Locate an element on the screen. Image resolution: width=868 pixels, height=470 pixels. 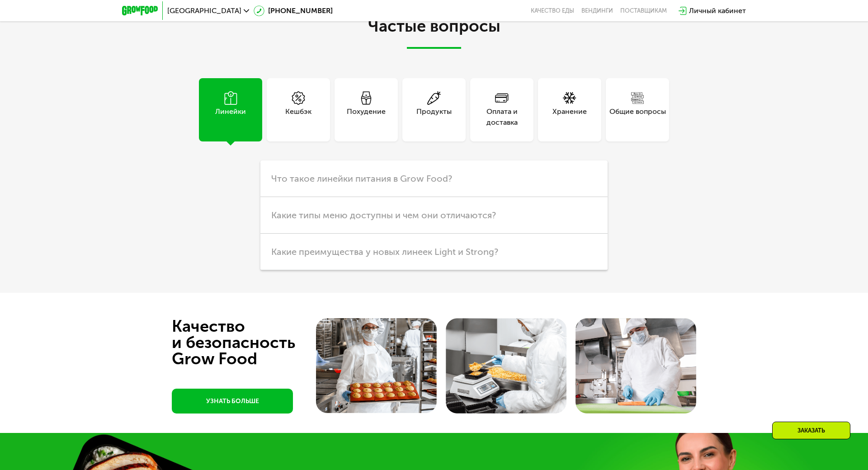
div: Личный кабинет is located at coordinates (717, 11).